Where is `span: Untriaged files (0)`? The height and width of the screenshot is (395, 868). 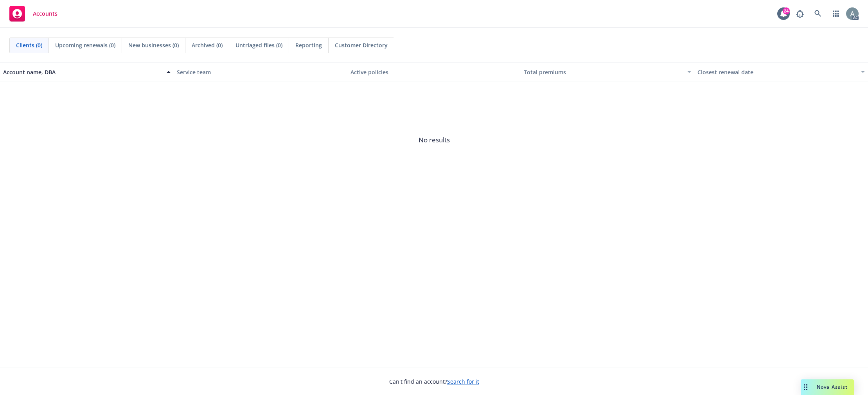 span: Untriaged files (0) is located at coordinates (259, 45).